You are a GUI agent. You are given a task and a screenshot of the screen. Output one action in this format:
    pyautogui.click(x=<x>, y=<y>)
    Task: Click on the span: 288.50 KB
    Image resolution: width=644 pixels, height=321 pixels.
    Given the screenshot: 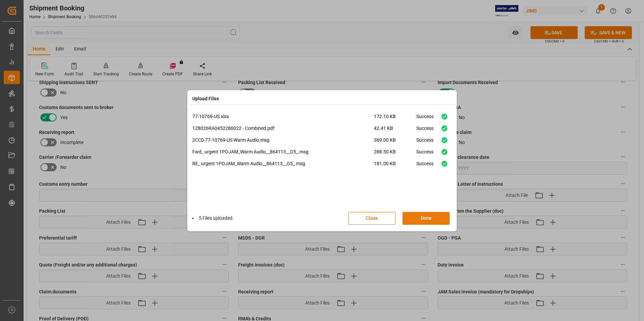 What is the action you would take?
    pyautogui.click(x=395, y=154)
    